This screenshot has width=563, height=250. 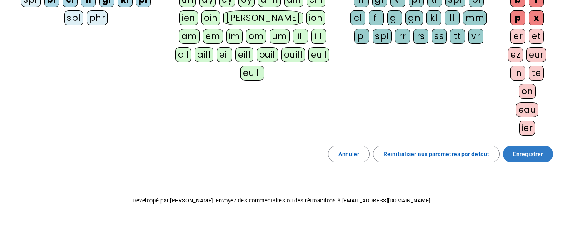 What do you see at coordinates (439, 36) in the screenshot?
I see `div: ss` at bounding box center [439, 36].